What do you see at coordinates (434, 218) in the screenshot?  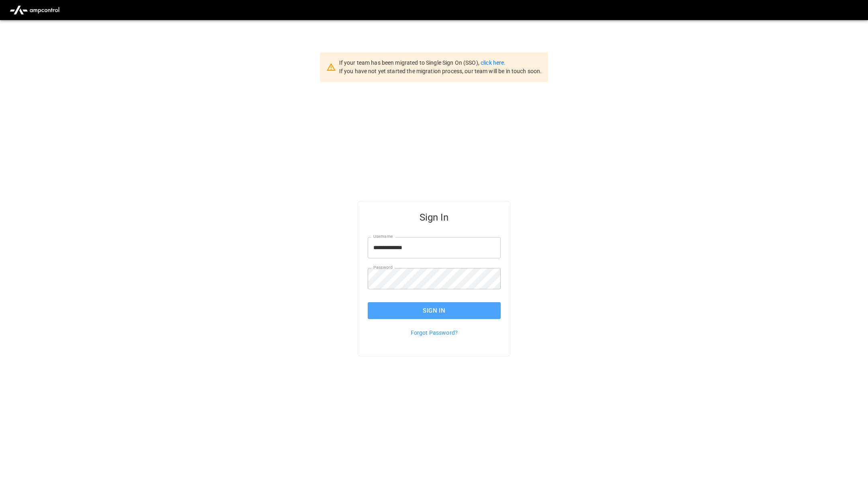 I see `h5: Sign In` at bounding box center [434, 218].